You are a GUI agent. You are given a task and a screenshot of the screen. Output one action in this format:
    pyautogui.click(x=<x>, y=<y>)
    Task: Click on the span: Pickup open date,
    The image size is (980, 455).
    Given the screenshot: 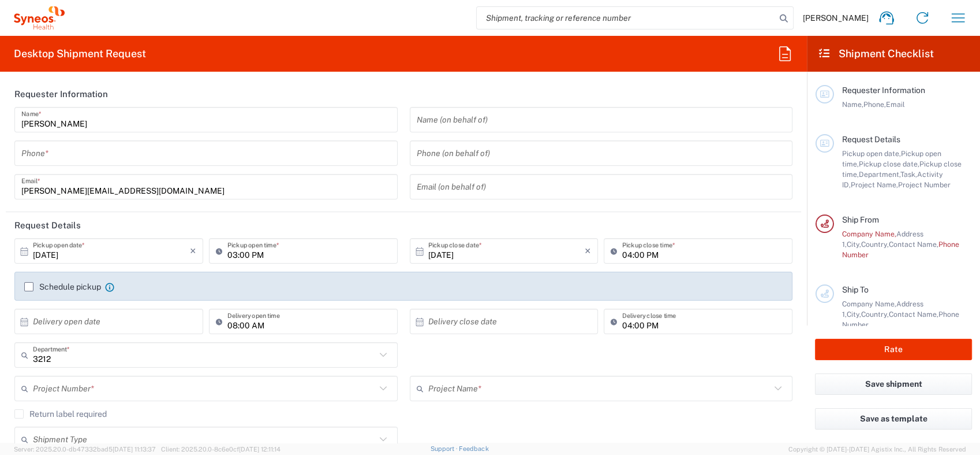 What is the action you would take?
    pyautogui.click(x=871, y=153)
    